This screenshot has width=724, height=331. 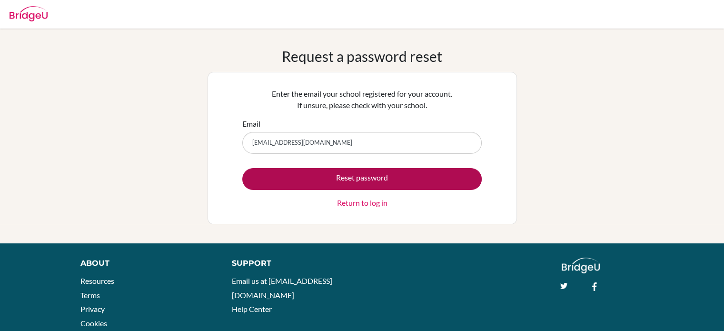 What do you see at coordinates (580, 265) in the screenshot?
I see `img: logo_white@2x-f4f0deed5e89b7ecb1c2cc34c3e3d731f90f0f143d5ea2071677605dd97b5244.png` at bounding box center [580, 265].